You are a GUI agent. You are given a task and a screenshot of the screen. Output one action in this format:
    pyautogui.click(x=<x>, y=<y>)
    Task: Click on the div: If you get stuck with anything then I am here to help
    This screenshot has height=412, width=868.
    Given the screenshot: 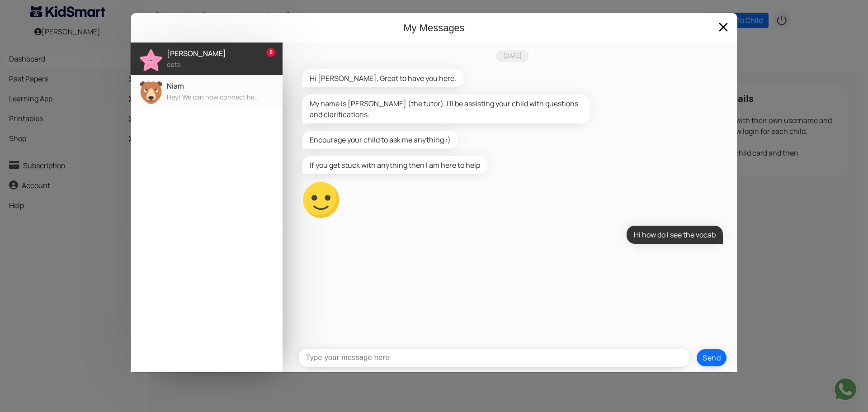 What is the action you would take?
    pyautogui.click(x=395, y=165)
    